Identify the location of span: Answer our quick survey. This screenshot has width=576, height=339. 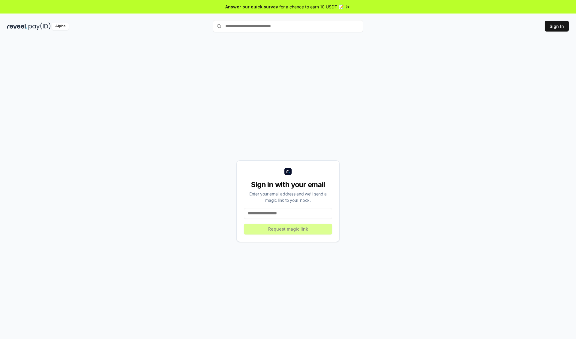
(252, 7).